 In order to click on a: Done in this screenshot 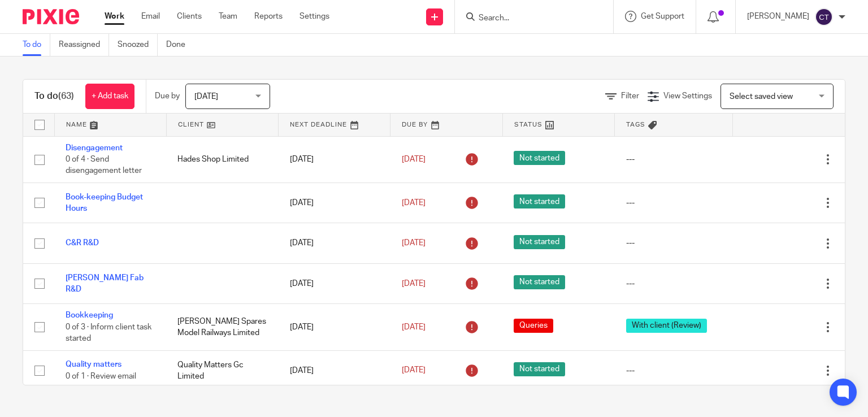, I will do `click(180, 44)`.